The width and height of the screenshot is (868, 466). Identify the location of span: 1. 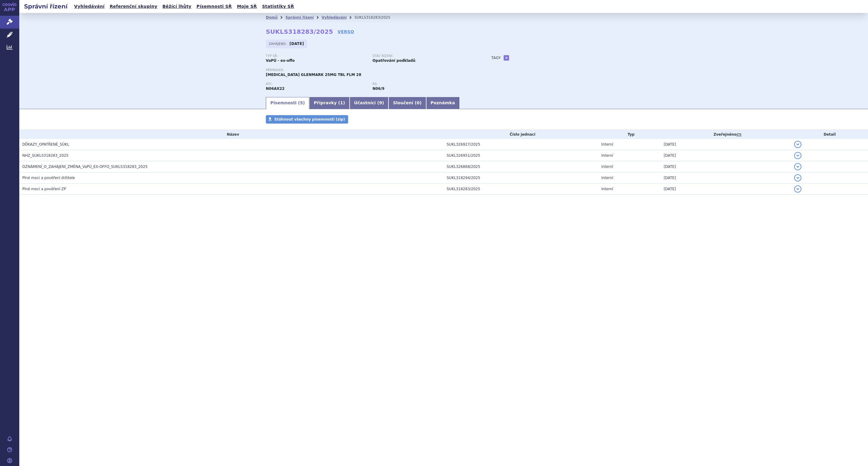
(342, 103).